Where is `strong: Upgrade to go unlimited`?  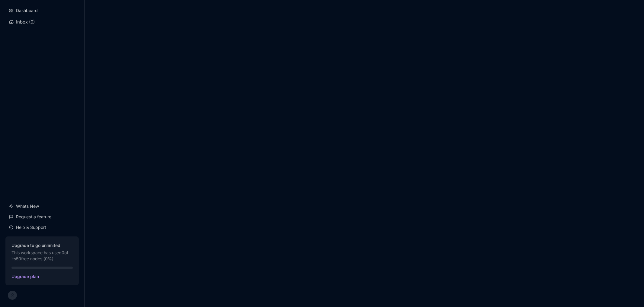
strong: Upgrade to go unlimited is located at coordinates (42, 245).